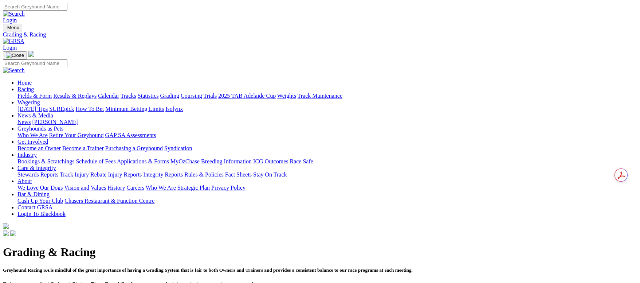 The width and height of the screenshot is (640, 283). Describe the element at coordinates (90, 109) in the screenshot. I see `a: How To Bet` at that location.